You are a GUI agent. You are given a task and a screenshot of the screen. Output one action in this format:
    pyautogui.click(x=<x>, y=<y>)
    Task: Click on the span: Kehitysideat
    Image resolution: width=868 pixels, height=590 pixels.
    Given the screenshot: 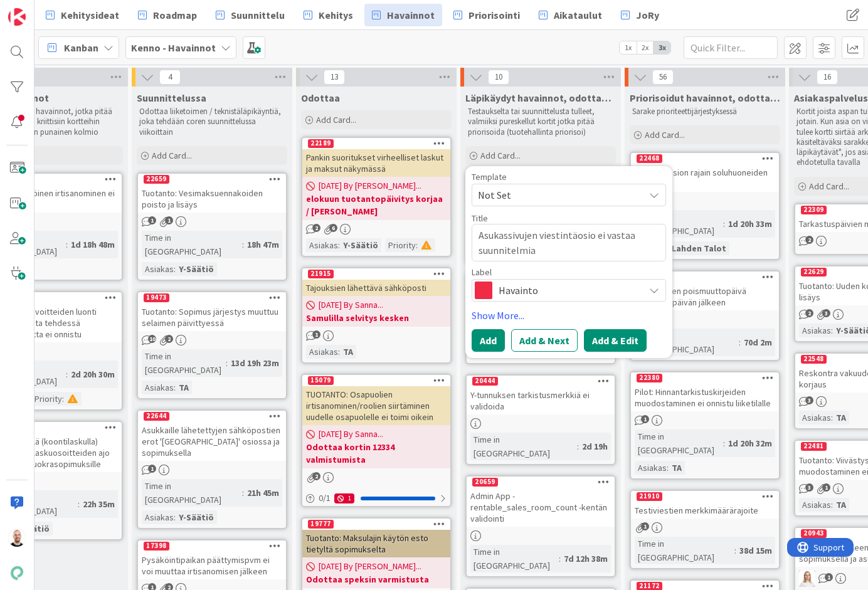 What is the action you would take?
    pyautogui.click(x=90, y=15)
    